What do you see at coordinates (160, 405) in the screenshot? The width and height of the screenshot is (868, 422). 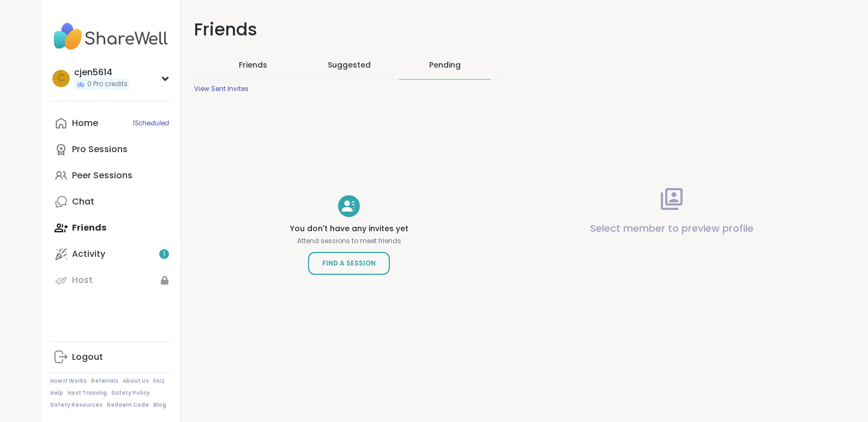 I see `a: Blog` at bounding box center [160, 405].